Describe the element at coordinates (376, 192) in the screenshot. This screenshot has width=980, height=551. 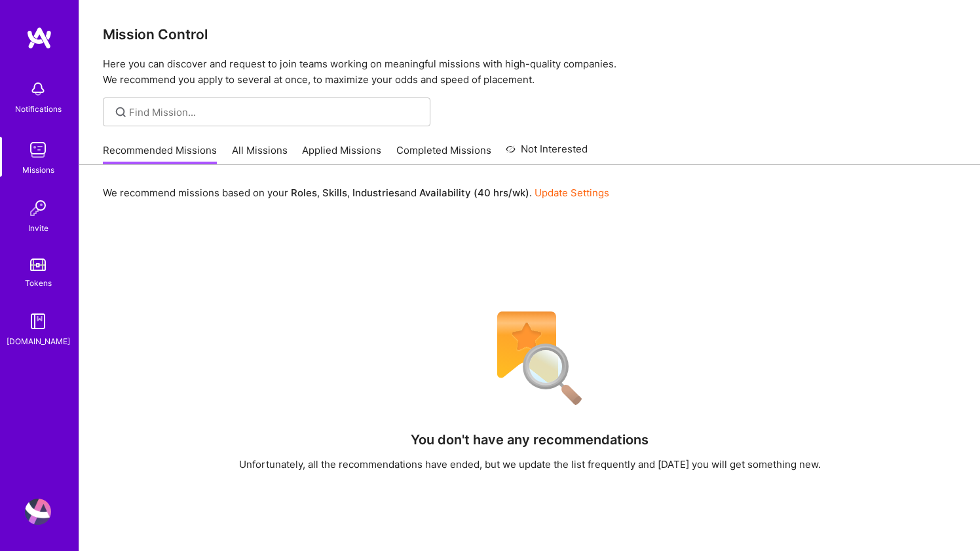
I see `b: Industries` at that location.